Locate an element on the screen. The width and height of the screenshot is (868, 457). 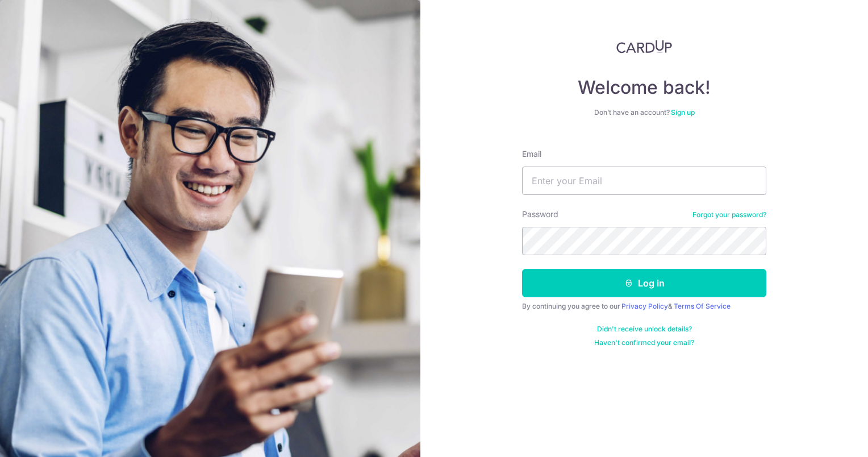
button: Log in is located at coordinates (645, 283).